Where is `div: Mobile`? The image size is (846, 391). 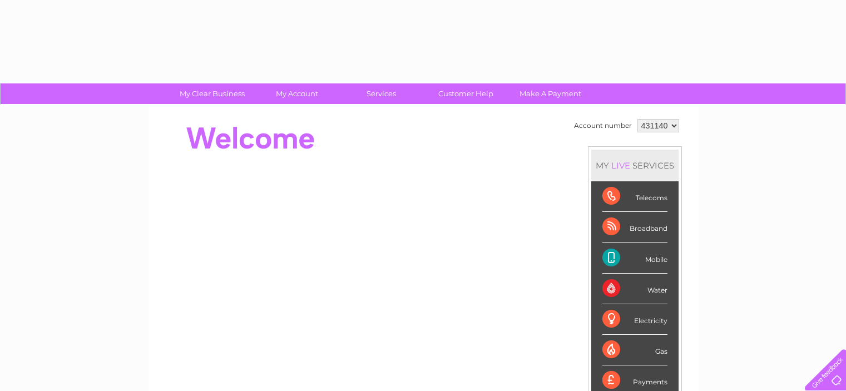 div: Mobile is located at coordinates (635, 258).